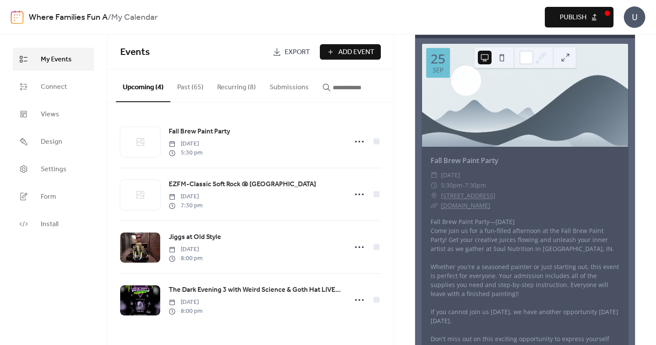  Describe the element at coordinates (53, 169) in the screenshot. I see `a: Settings` at that location.